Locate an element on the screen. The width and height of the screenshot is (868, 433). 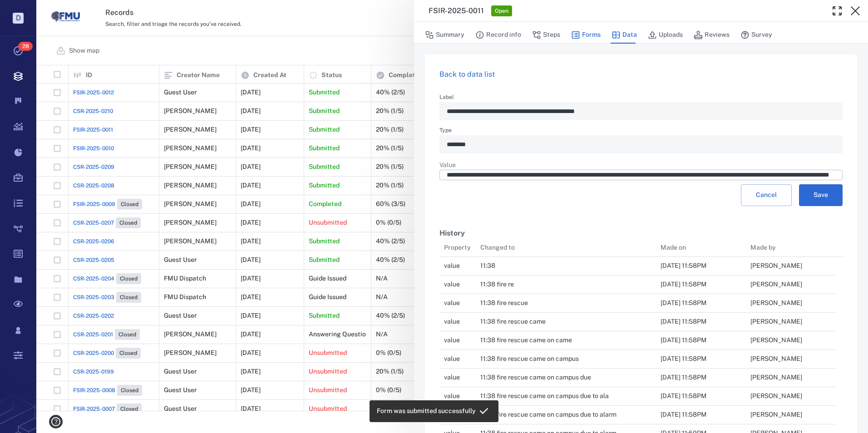
p: D is located at coordinates (18, 18).